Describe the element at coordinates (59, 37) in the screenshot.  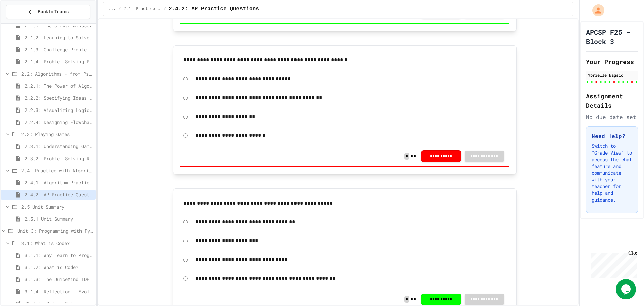
I see `span: 2.1.2: Learning to Solve Hard Problems` at that location.